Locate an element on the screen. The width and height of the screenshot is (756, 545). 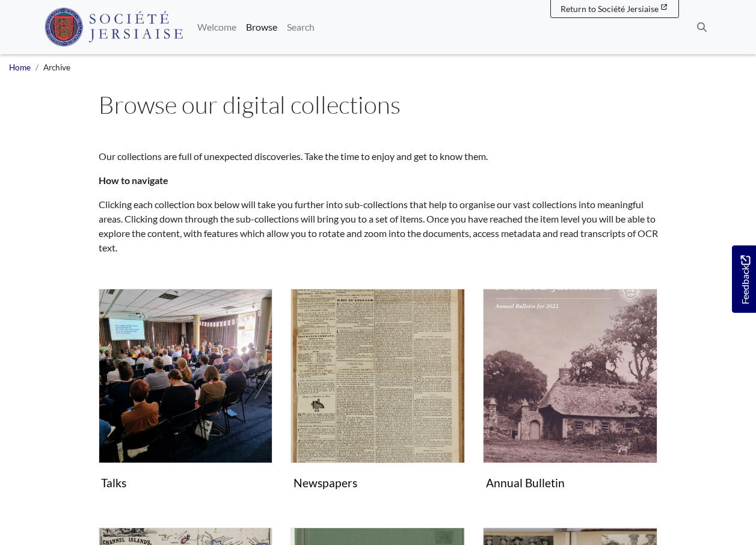
a: Browse is located at coordinates (262, 27).